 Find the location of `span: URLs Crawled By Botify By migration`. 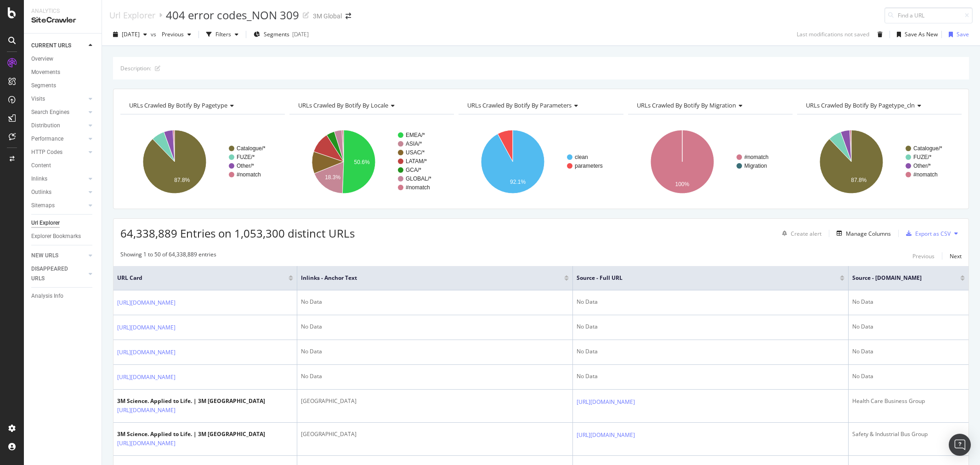

span: URLs Crawled By Botify By migration is located at coordinates (686, 105).